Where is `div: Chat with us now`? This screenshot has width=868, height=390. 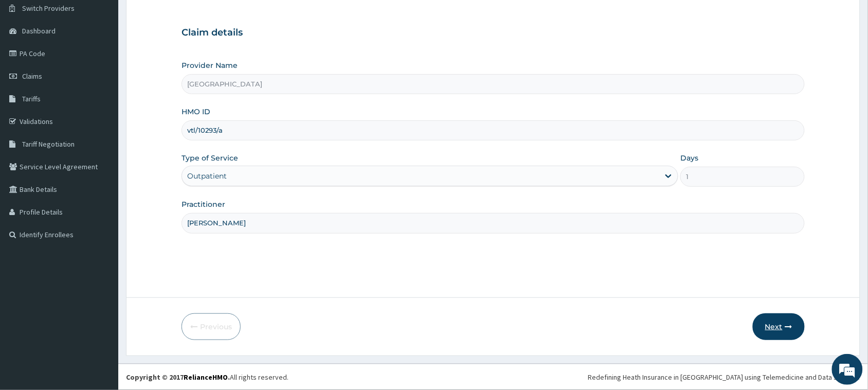 div: Chat with us now is located at coordinates (113, 65).